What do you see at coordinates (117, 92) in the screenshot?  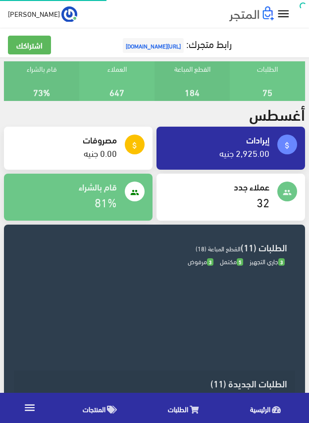 I see `a: 647` at bounding box center [117, 92].